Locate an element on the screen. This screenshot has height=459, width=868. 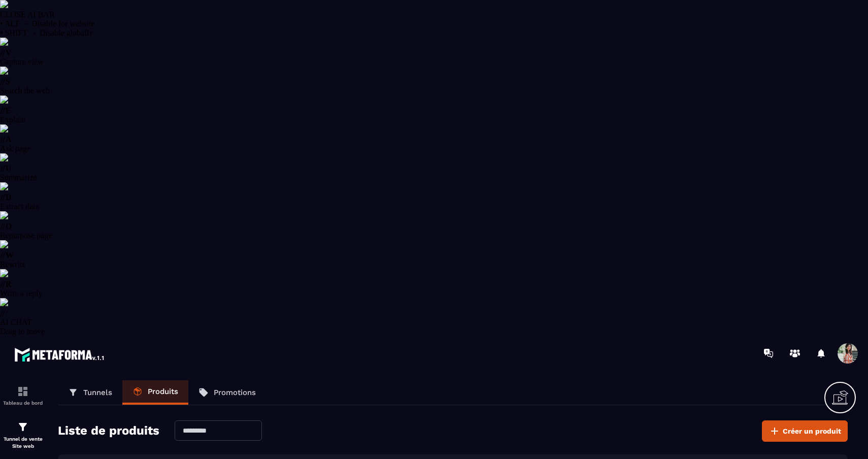
a: formationformationTunnel de vente Site web is located at coordinates (23, 435).